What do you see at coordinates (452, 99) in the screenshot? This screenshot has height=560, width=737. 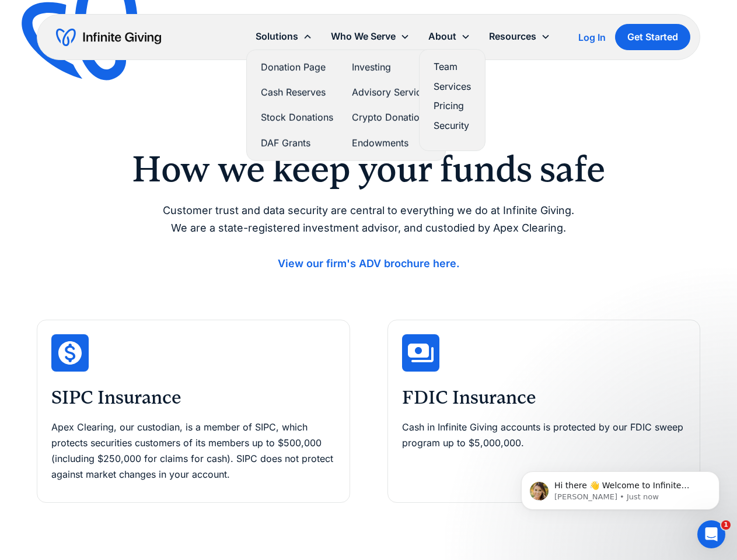 I see `nav: About` at bounding box center [452, 99].